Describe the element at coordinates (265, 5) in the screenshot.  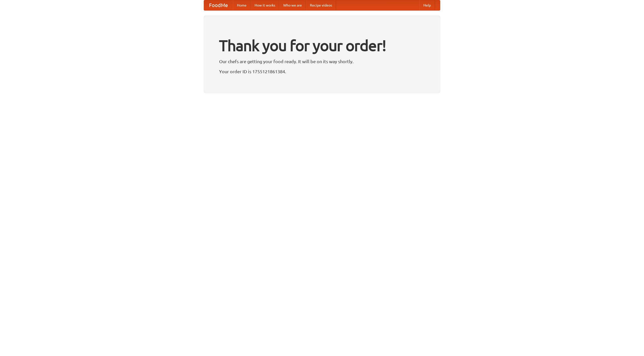
I see `a: How it works` at that location.